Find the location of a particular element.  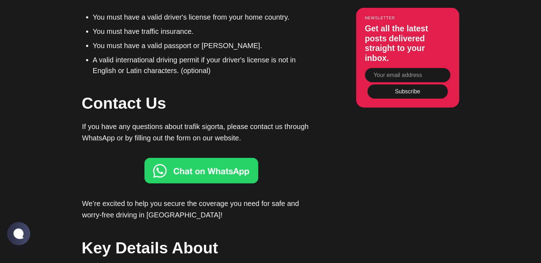

h3: Get all the latest posts delivered straight to your inbox. is located at coordinates (408, 43).